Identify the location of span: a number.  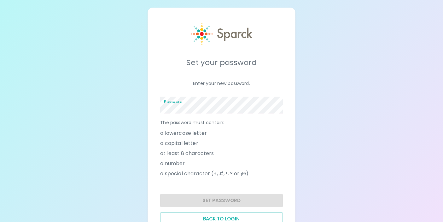
(172, 163).